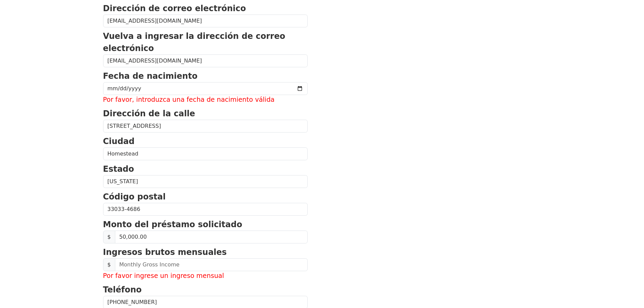 This screenshot has width=644, height=308. Describe the element at coordinates (123, 290) in the screenshot. I see `font: Teléfono` at that location.